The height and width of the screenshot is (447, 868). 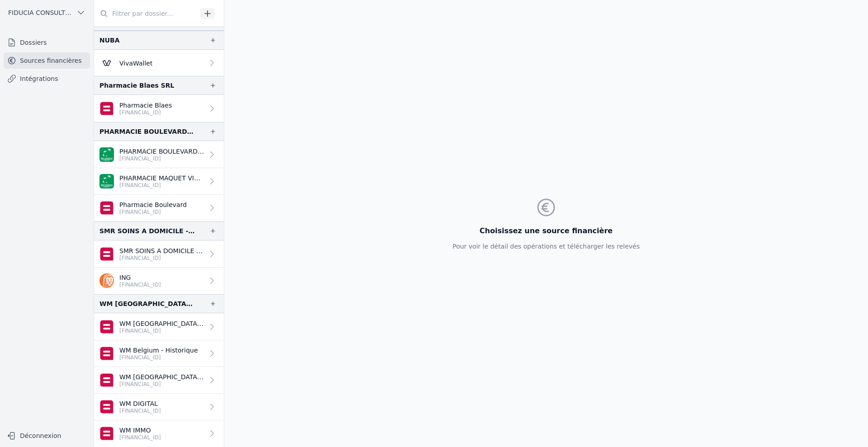 I want to click on button: Déconnexion, so click(x=47, y=436).